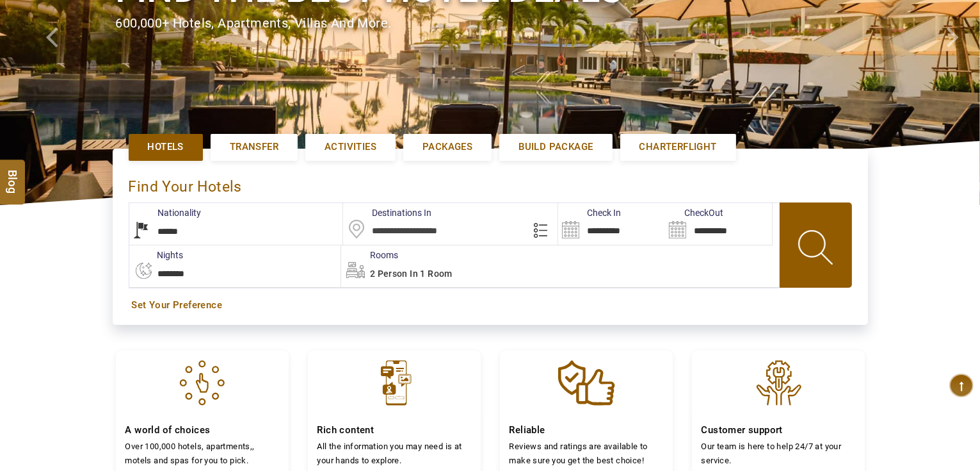 The image size is (980, 471). Describe the element at coordinates (165, 147) in the screenshot. I see `span: Hotels` at that location.